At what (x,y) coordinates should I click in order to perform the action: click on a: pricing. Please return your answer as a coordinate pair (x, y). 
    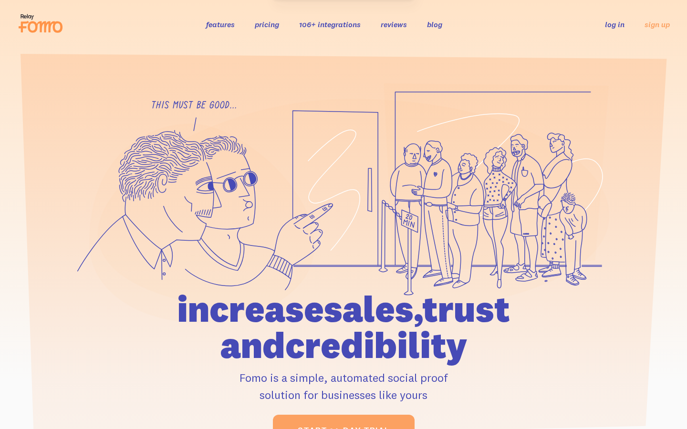
    Looking at the image, I should click on (267, 24).